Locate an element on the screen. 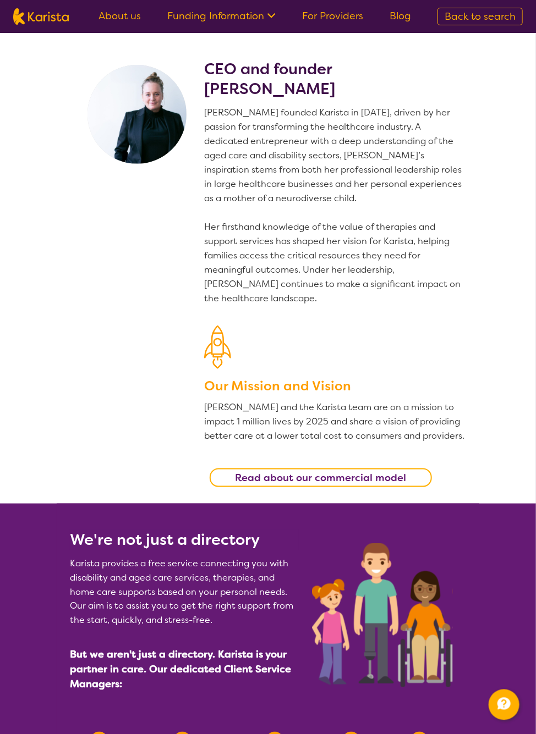 This screenshot has width=536, height=734. span: But we aren't just a directory. Karista is your partner in care. Our dedicated Client Service Man... is located at coordinates (180, 670).